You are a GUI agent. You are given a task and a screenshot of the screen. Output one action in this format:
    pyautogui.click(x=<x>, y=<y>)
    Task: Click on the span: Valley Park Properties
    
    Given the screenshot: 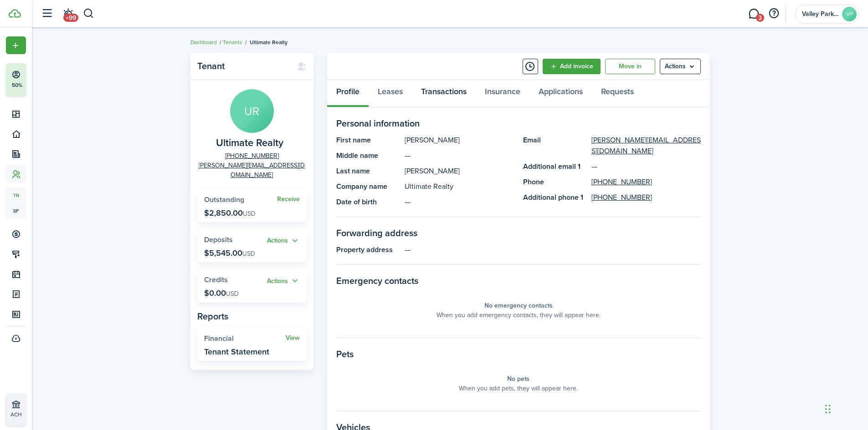 What is the action you would take?
    pyautogui.click(x=820, y=14)
    